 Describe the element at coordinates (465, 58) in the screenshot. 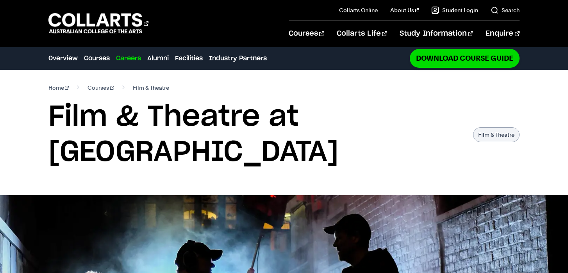

I see `a: Download Course Guide` at that location.